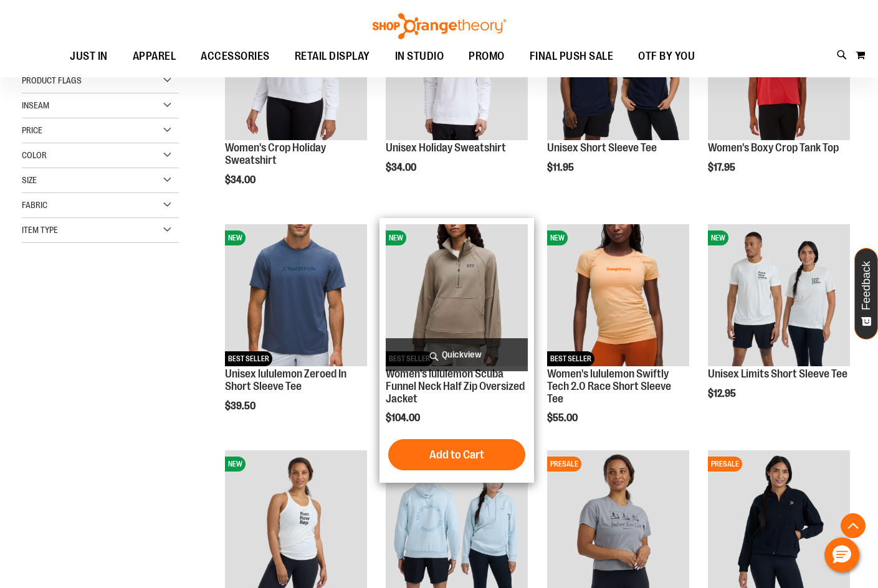 The width and height of the screenshot is (878, 588). I want to click on a: Women's lululemon Swiftly Tech 2.0 Race Short Sleeve Tee, so click(609, 387).